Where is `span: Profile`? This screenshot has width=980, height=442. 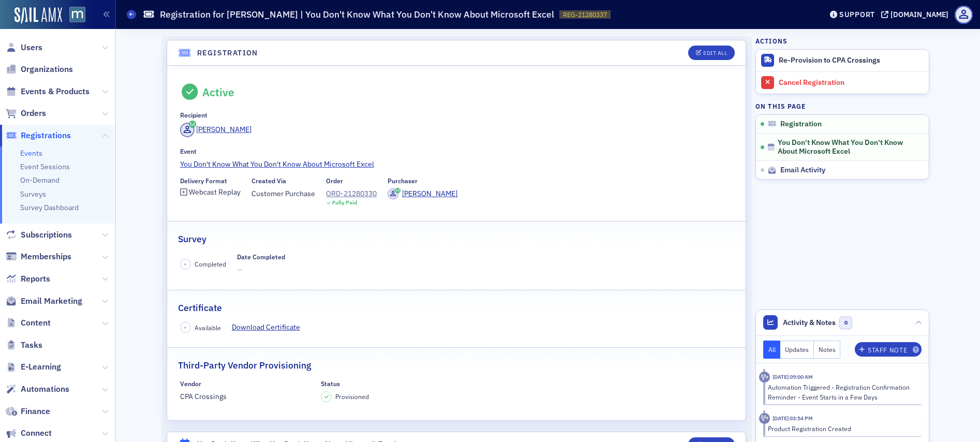 span: Profile is located at coordinates (963, 14).